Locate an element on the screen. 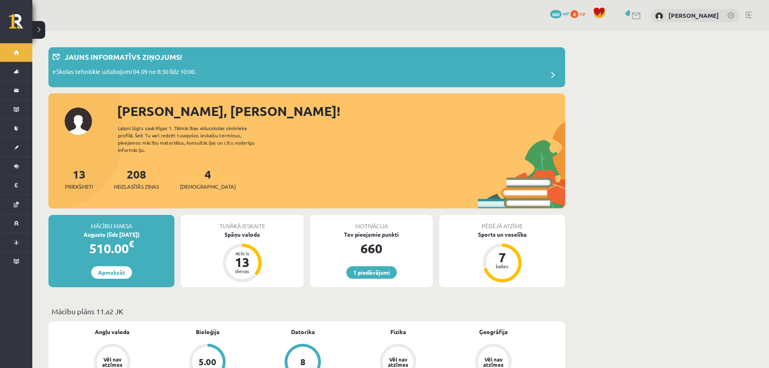 This screenshot has width=769, height=368. a: 208Neizlasītās ziņas is located at coordinates (136, 178).